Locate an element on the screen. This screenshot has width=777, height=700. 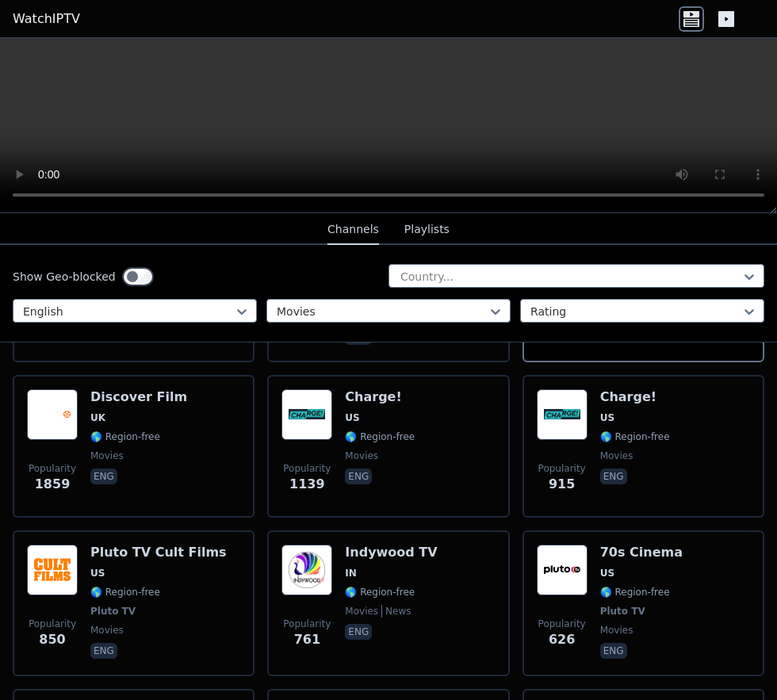
span: 850 is located at coordinates (52, 640).